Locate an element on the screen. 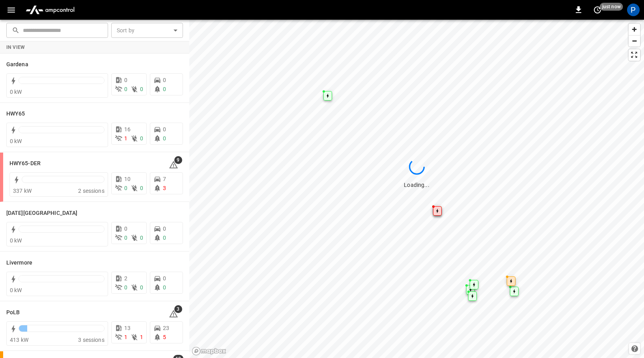 Image resolution: width=644 pixels, height=358 pixels. span: 10 is located at coordinates (128, 179).